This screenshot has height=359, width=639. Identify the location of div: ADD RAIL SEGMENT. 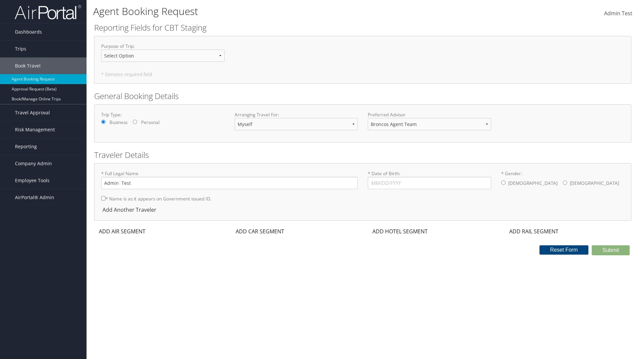
(533, 232).